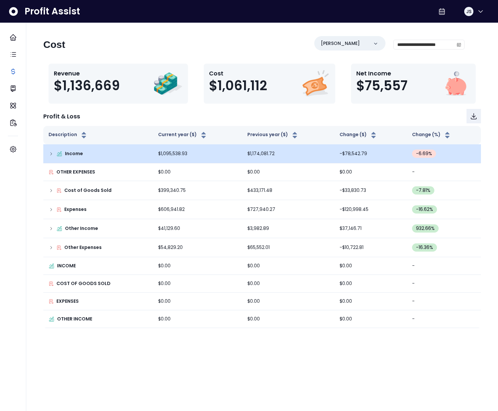  Describe the element at coordinates (75, 209) in the screenshot. I see `p: Expenses` at that location.